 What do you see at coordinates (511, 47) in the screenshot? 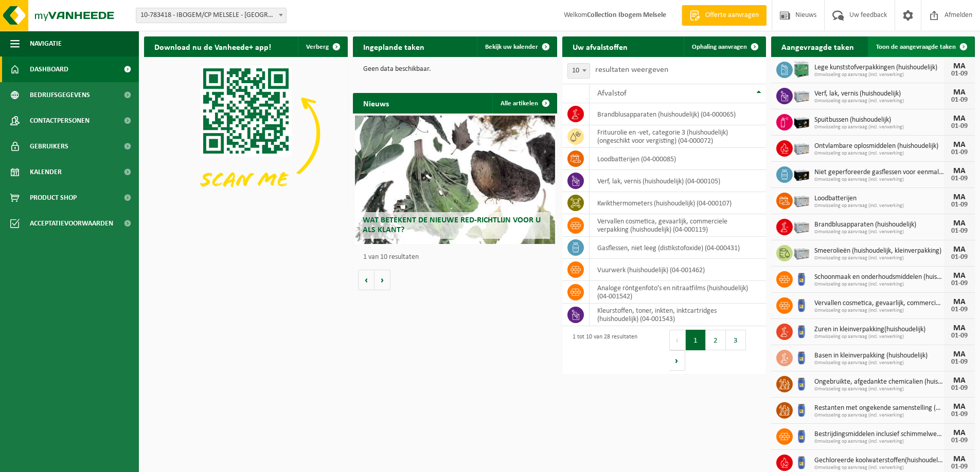
I see `span: Bekijk uw kalender` at bounding box center [511, 47].